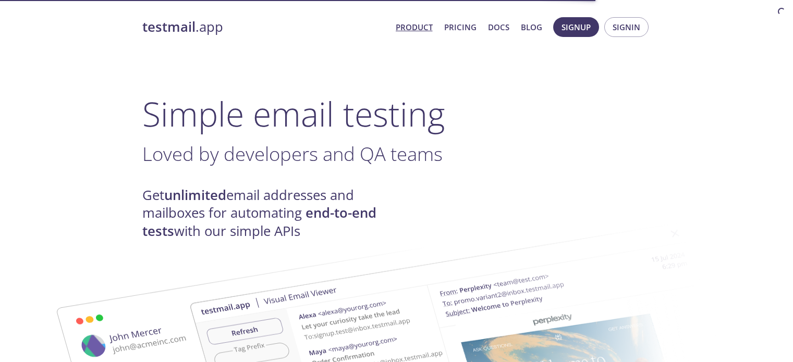 The width and height of the screenshot is (793, 362). Describe the element at coordinates (626, 27) in the screenshot. I see `button: Signin` at that location.